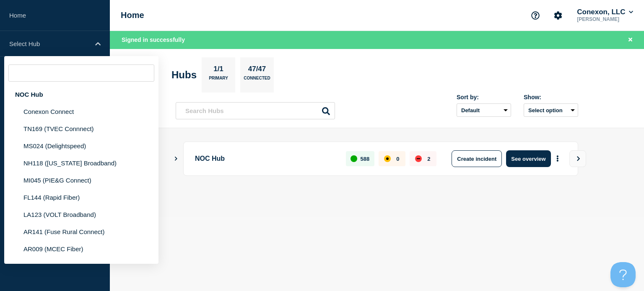  What do you see at coordinates (484, 97) in the screenshot?
I see `div: Sort by:` at bounding box center [484, 97].